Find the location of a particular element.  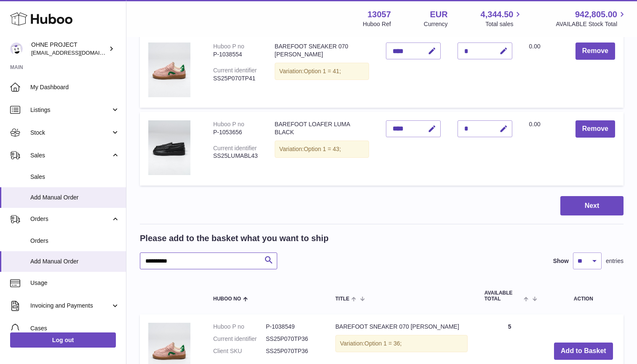

div: SS25P070TP41 is located at coordinates (236, 78).